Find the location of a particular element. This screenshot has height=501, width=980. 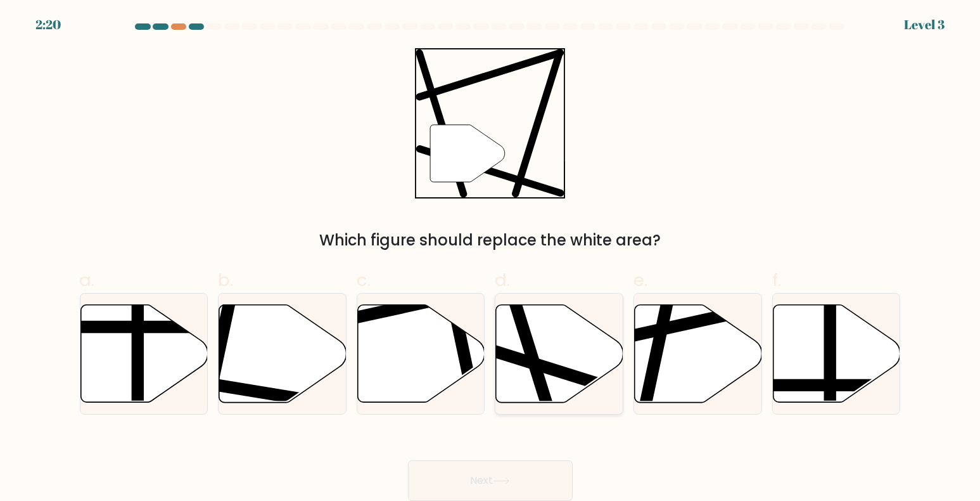

span: c. is located at coordinates (364, 279).